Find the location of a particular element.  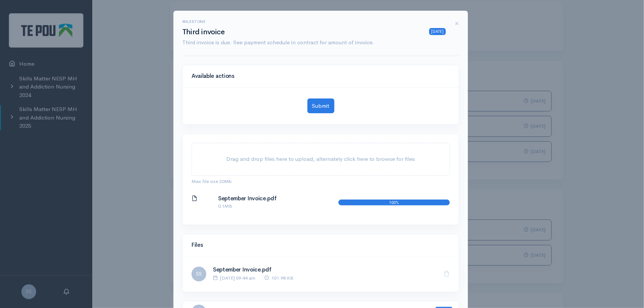

button: Submit is located at coordinates (321, 106).